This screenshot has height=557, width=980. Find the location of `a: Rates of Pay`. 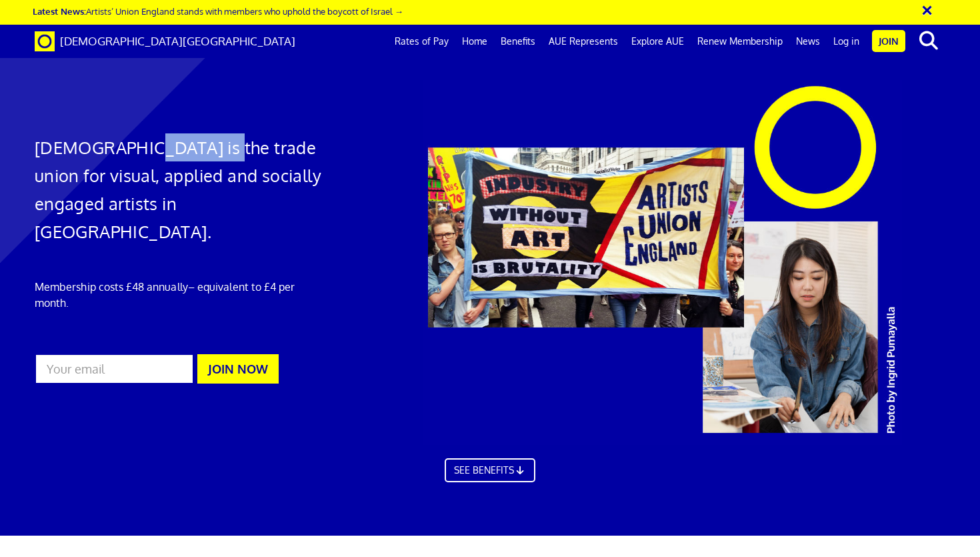

a: Rates of Pay is located at coordinates (421, 41).